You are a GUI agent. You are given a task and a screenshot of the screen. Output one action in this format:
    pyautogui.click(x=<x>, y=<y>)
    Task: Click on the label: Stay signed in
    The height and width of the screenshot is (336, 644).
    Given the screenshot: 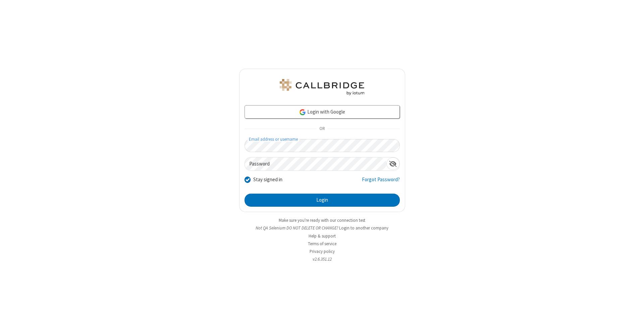 What is the action you would take?
    pyautogui.click(x=268, y=180)
    